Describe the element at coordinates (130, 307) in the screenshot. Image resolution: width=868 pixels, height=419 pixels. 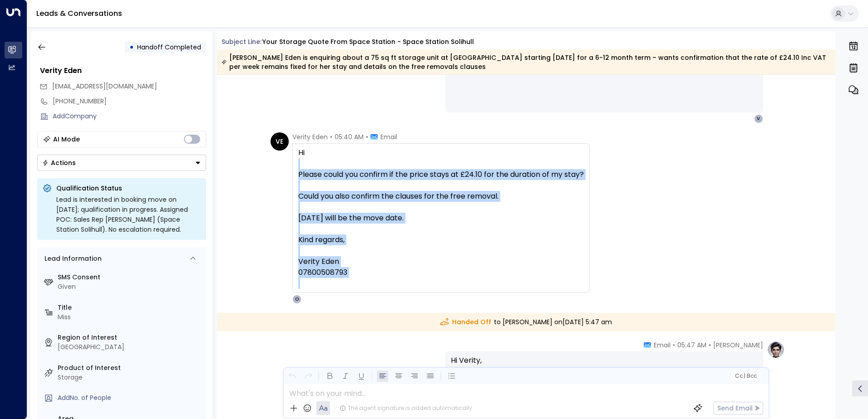
I see `label: Title` at that location.